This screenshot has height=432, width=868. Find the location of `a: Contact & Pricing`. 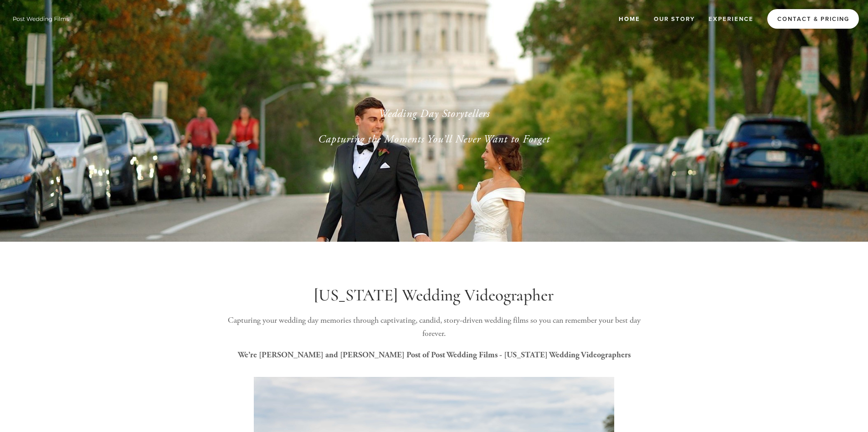

a: Contact & Pricing is located at coordinates (813, 18).